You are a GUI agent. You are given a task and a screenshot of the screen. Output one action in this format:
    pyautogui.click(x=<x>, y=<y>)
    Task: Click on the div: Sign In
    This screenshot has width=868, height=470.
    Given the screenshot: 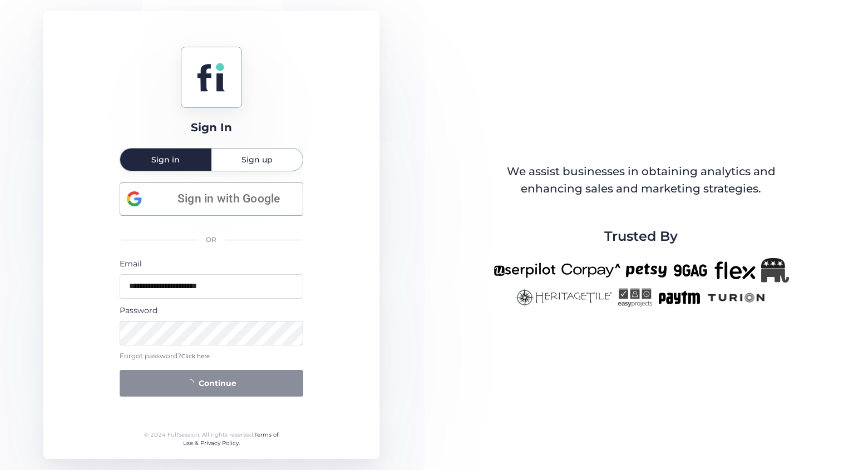 What is the action you would take?
    pyautogui.click(x=211, y=127)
    